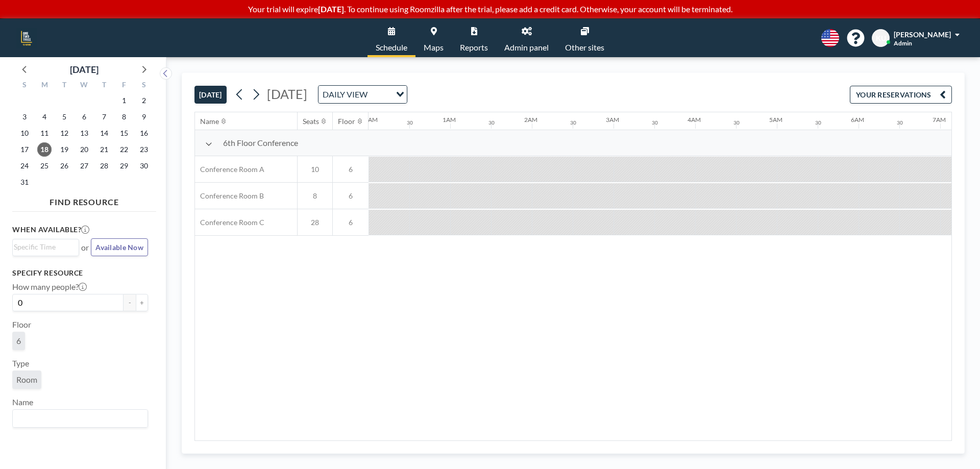 Image resolution: width=980 pixels, height=469 pixels. I want to click on span: Monday, August 11, 2025, so click(45, 133).